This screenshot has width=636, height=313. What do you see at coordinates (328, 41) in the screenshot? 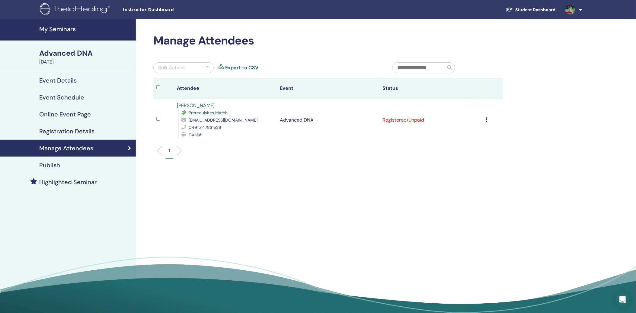
I see `h2: Manage Attendees` at bounding box center [328, 41].